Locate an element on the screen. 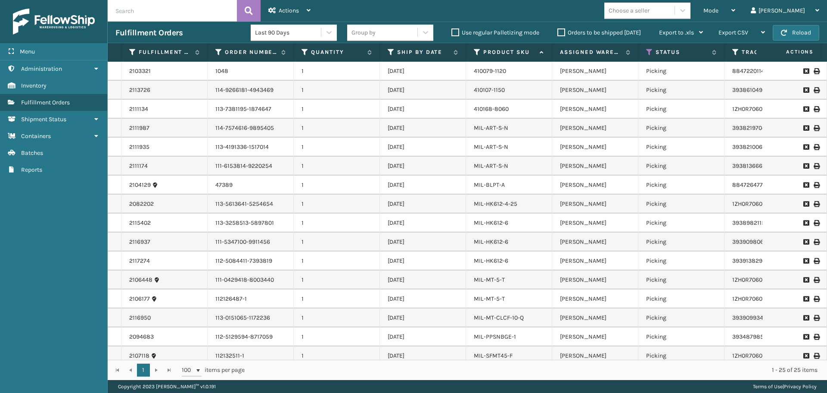  td: 112-5084411-7393819 is located at coordinates (251, 261).